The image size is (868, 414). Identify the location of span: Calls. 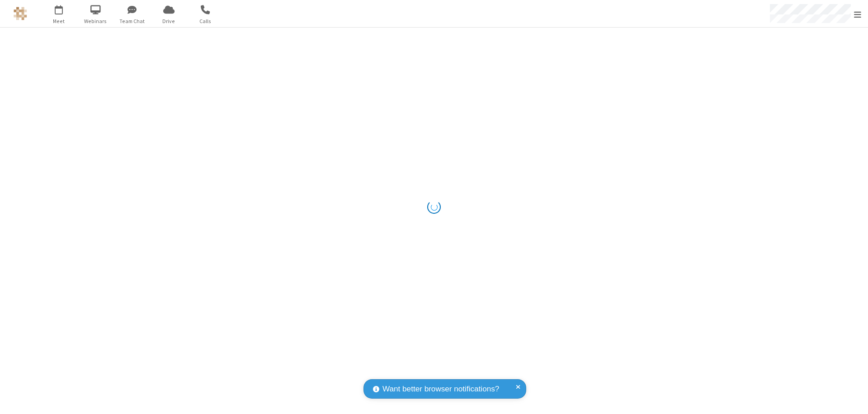
(205, 21).